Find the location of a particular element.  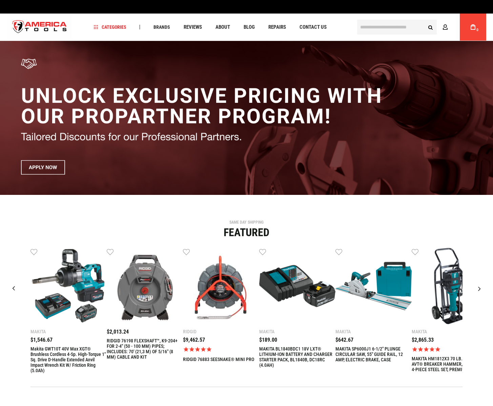

span: Blog is located at coordinates (249, 27).